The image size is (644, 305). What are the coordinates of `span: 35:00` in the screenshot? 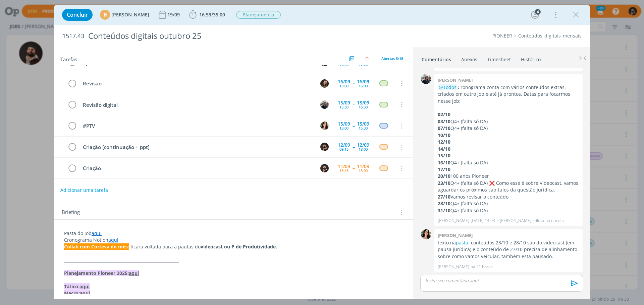 It's located at (219, 15).